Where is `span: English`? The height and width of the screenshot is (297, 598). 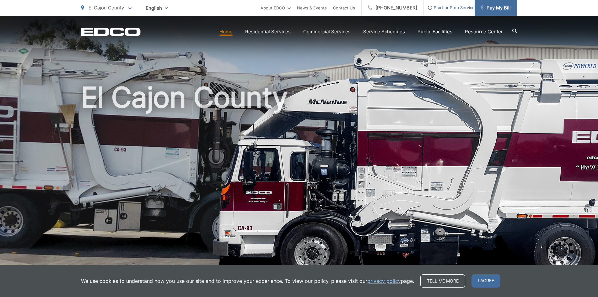
span: English is located at coordinates (157, 8).